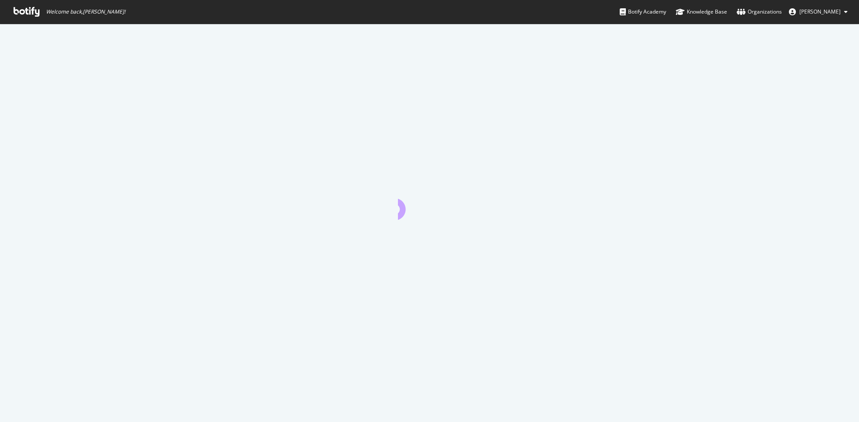 The height and width of the screenshot is (422, 859). Describe the element at coordinates (643, 12) in the screenshot. I see `div: Botify Academy` at that location.